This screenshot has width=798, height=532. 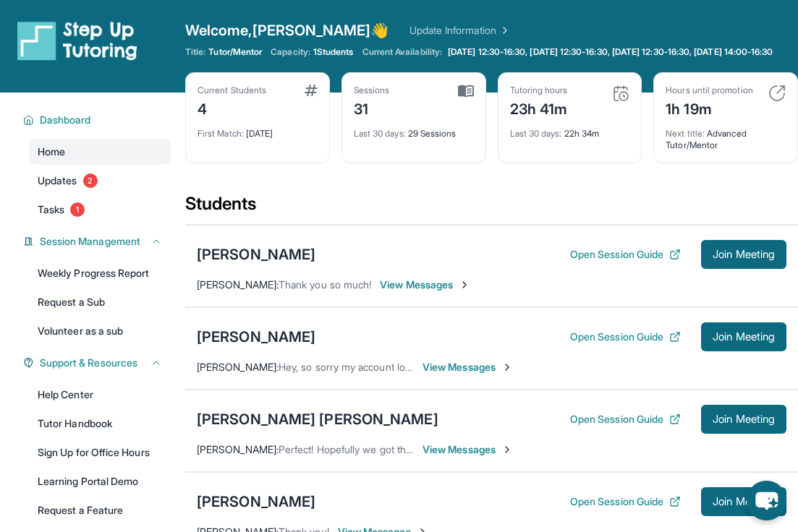 I want to click on span: Current Availability:, so click(x=402, y=52).